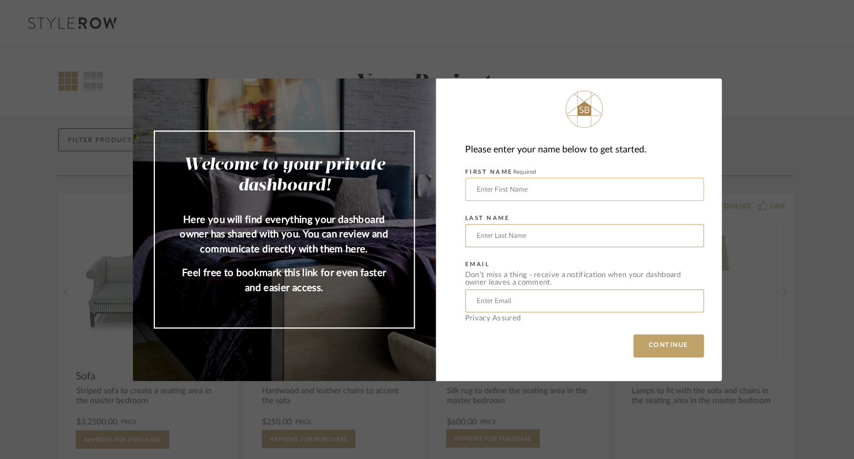 This screenshot has height=459, width=854. What do you see at coordinates (500, 172) in the screenshot?
I see `label: FIRST NAME` at bounding box center [500, 172].